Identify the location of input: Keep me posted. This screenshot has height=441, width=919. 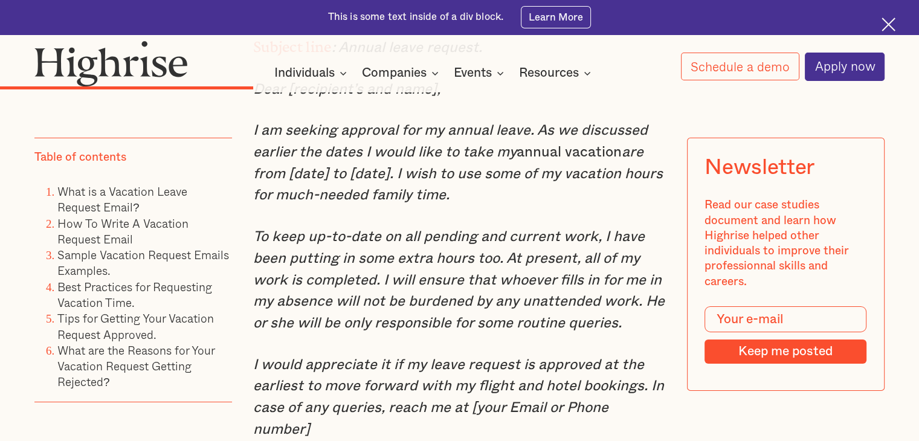
(786, 352).